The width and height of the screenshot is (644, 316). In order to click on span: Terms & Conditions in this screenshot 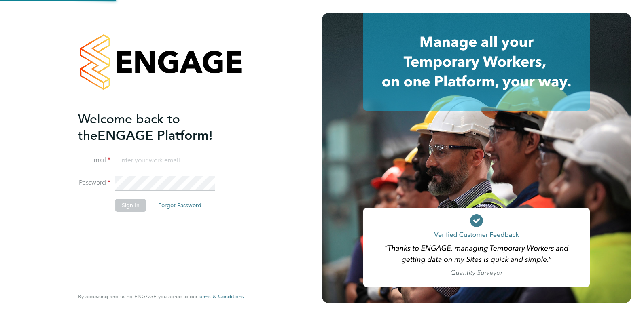, I will do `click(221, 296)`.